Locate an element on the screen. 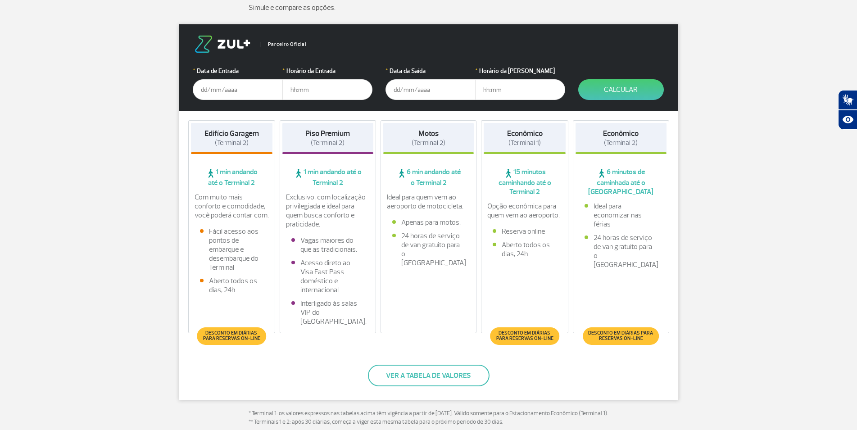 This screenshot has width=857, height=430. label: Data da Saída is located at coordinates (431, 71).